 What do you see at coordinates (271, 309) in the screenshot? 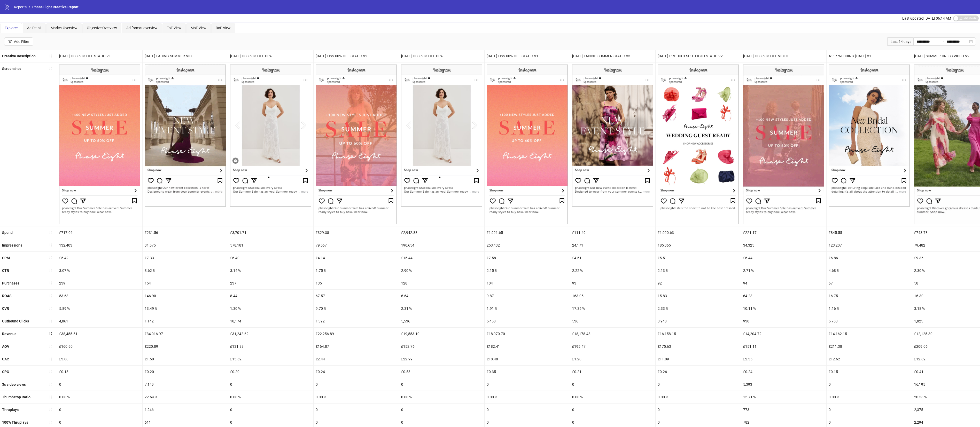
I see `div: 1.30 %` at bounding box center [271, 309].